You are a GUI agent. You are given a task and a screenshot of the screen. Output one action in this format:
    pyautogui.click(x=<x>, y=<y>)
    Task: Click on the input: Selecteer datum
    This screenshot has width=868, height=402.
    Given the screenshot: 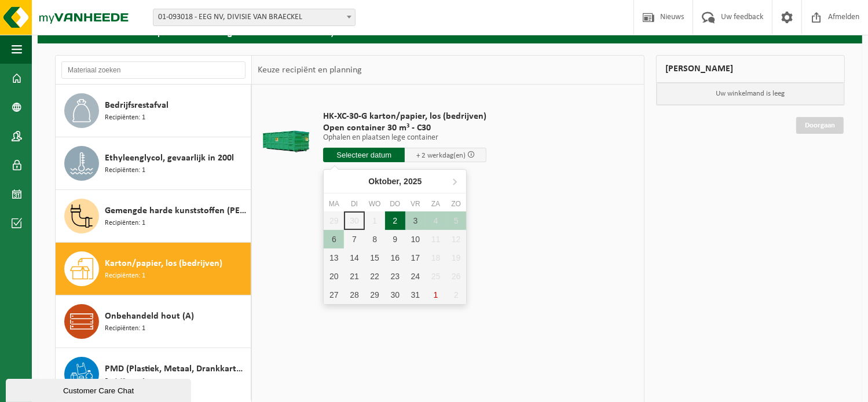 What is the action you would take?
    pyautogui.click(x=363, y=155)
    